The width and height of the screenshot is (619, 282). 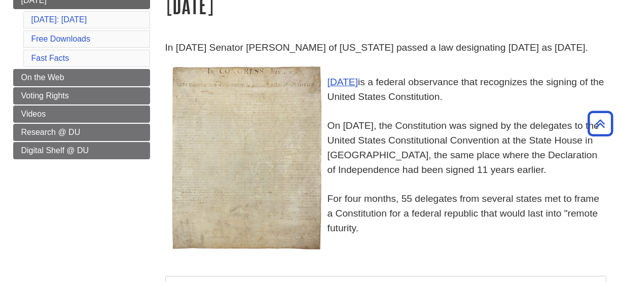 What do you see at coordinates (33, 114) in the screenshot?
I see `span: Videos` at bounding box center [33, 114].